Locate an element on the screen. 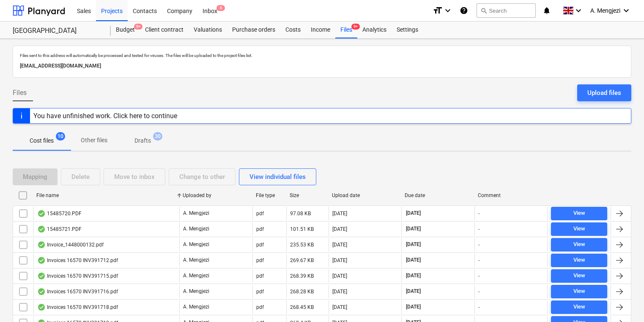  a: Analytics is located at coordinates (374, 30).